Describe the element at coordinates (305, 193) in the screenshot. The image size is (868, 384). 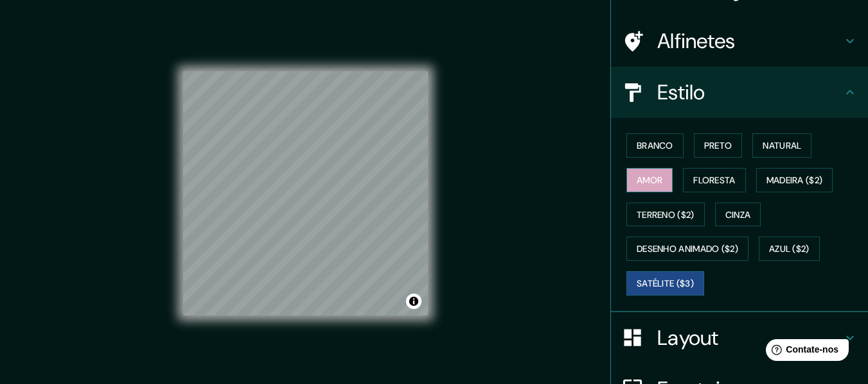
I see `canvas: Mapa` at that location.